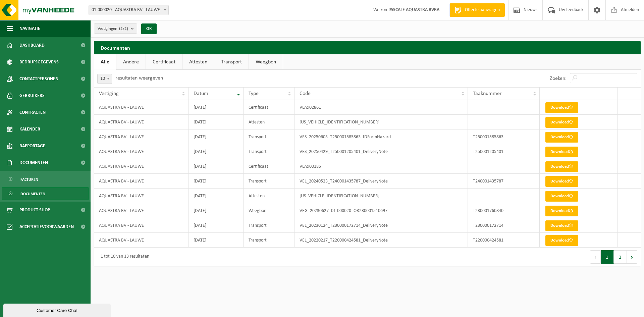 The height and width of the screenshot is (317, 644). Describe the element at coordinates (253, 93) in the screenshot. I see `span: Type` at that location.